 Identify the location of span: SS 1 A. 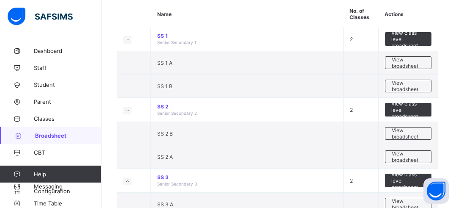
(165, 63).